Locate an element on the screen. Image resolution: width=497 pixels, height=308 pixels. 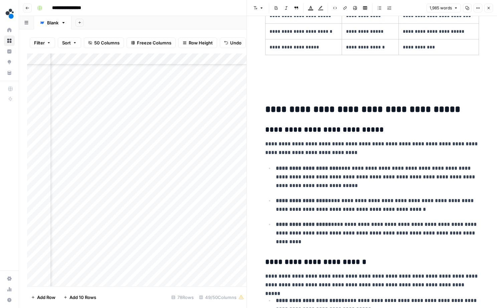
button: Add 10 Rows is located at coordinates (80, 298).